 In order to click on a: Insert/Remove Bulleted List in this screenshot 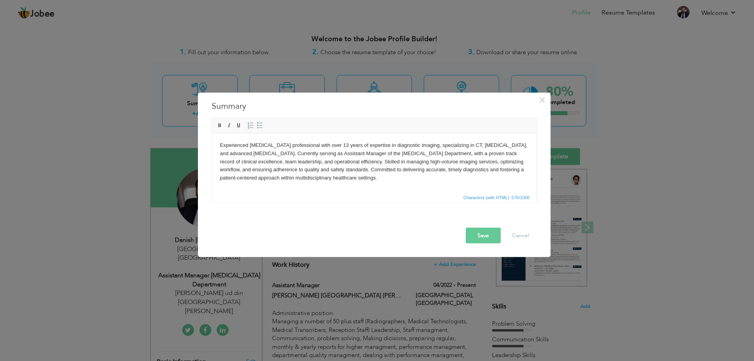, I will do `click(260, 125)`.